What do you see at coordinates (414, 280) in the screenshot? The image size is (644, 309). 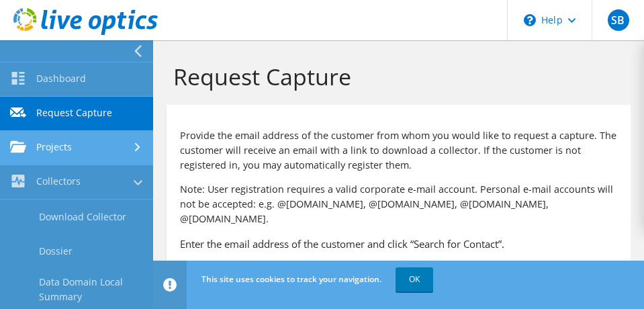 I see `a: OK` at bounding box center [414, 280].